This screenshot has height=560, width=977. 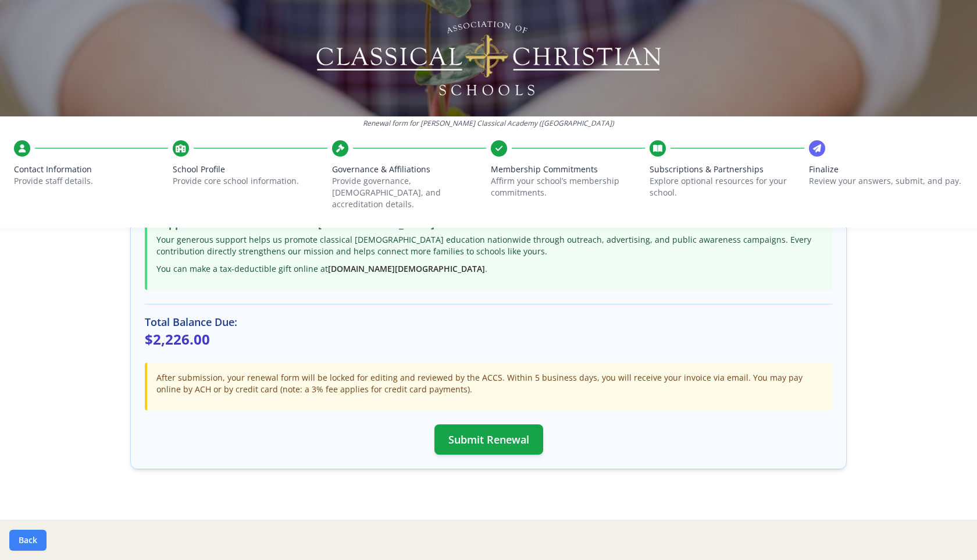 I want to click on span: Contact Information, so click(x=91, y=169).